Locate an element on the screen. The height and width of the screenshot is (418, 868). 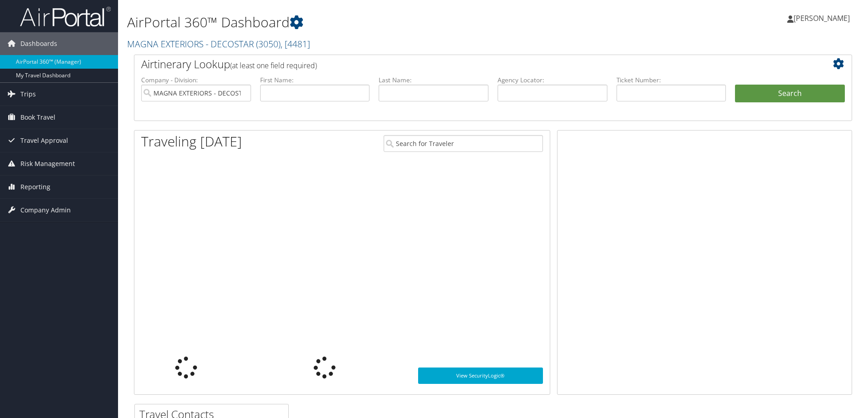
span: Book Travel is located at coordinates (38, 118).